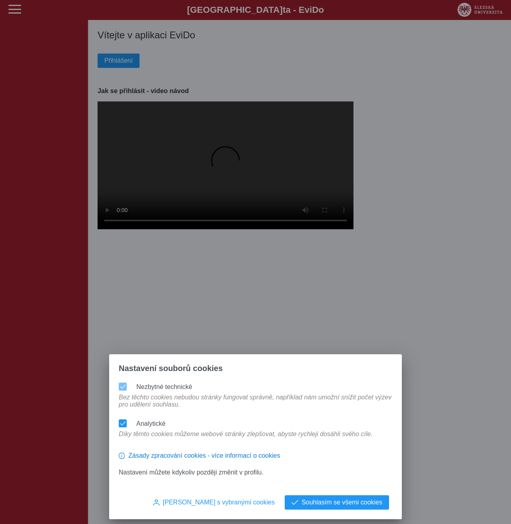 The height and width of the screenshot is (524, 511). What do you see at coordinates (204, 456) in the screenshot?
I see `span: Zásady zpracování cookies - více informací o cookies` at bounding box center [204, 456].